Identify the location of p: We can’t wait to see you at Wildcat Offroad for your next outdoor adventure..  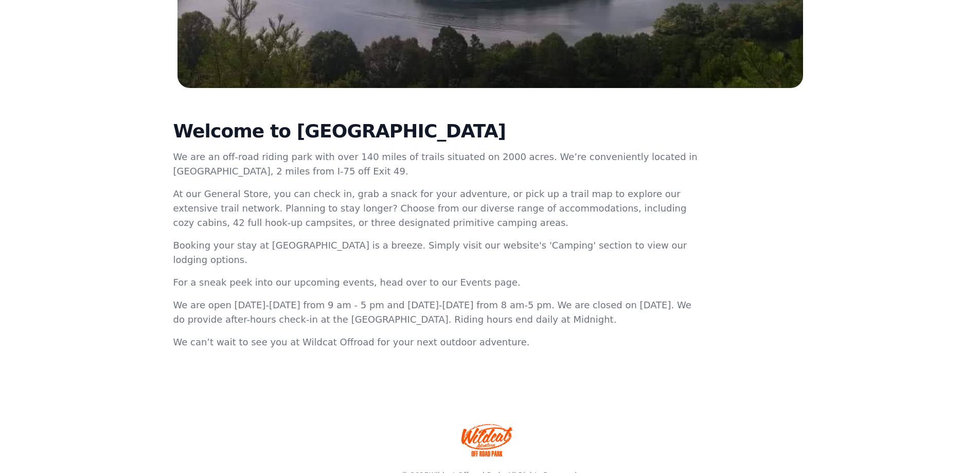
(437, 342).